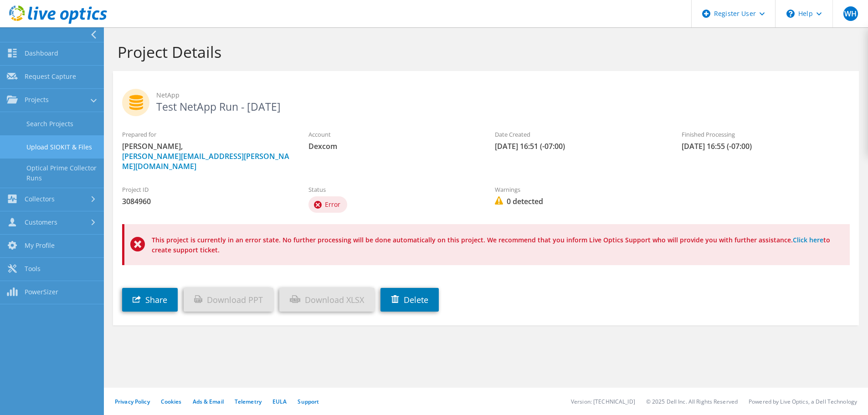 Image resolution: width=868 pixels, height=415 pixels. I want to click on a: Cookies, so click(171, 401).